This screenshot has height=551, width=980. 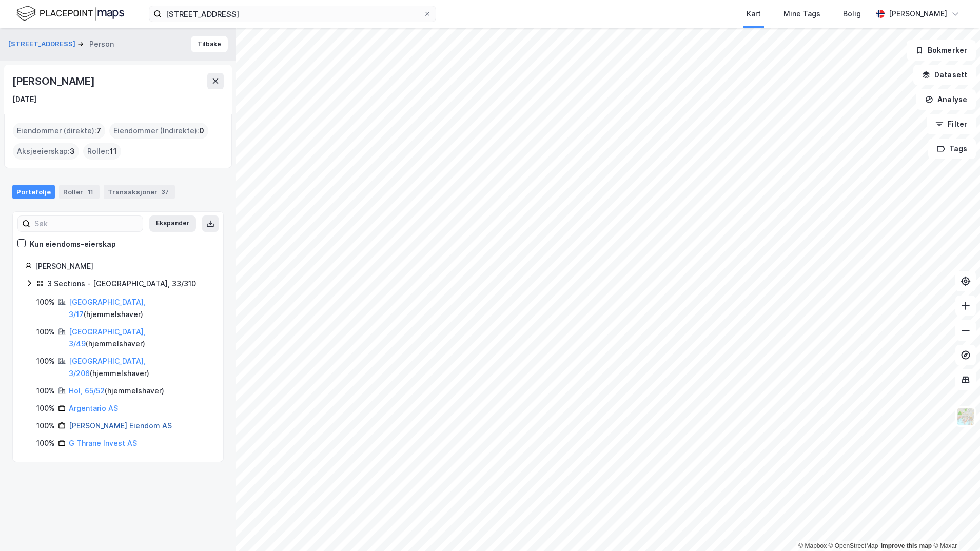 I want to click on button: Datasett, so click(x=945, y=75).